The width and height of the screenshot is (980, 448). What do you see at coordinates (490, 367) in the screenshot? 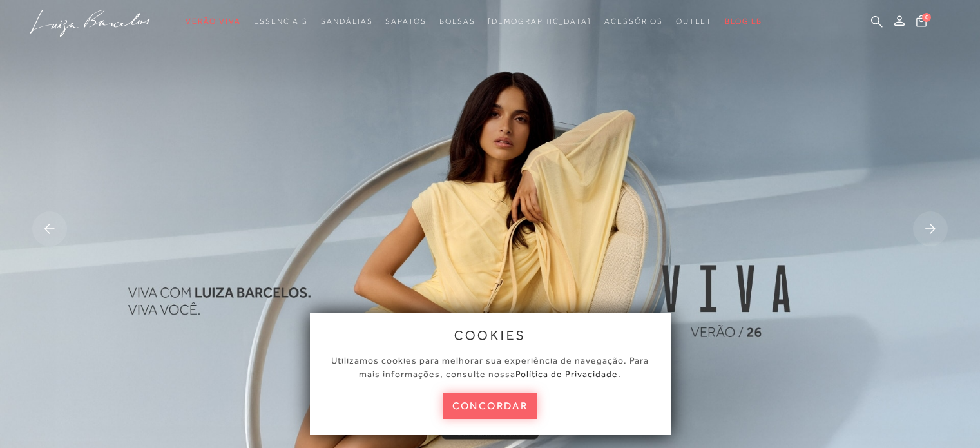
I see `span: Utilizamos cookies para melhorar sua experiência de navegação. Para mais informações, consulte nossa` at bounding box center [490, 367].